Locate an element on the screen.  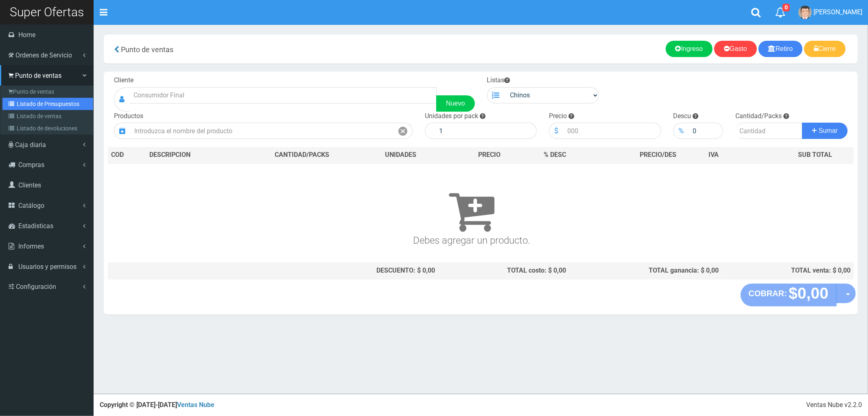
span: Configuración is located at coordinates (36, 287).